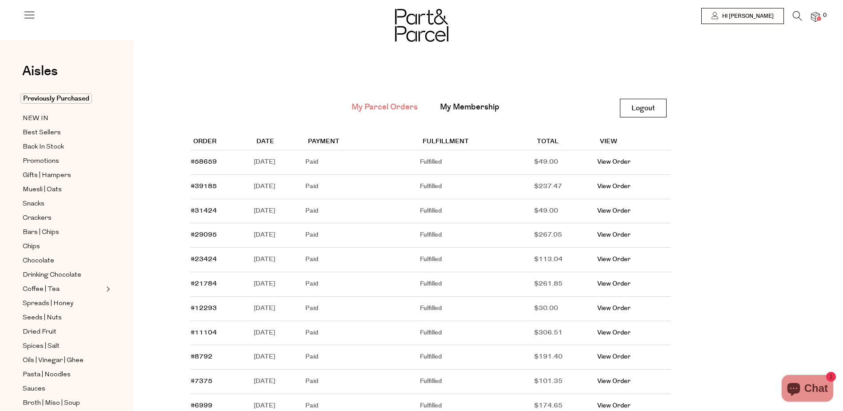 The width and height of the screenshot is (843, 411). What do you see at coordinates (42, 318) in the screenshot?
I see `span: Seeds | Nuts` at bounding box center [42, 318].